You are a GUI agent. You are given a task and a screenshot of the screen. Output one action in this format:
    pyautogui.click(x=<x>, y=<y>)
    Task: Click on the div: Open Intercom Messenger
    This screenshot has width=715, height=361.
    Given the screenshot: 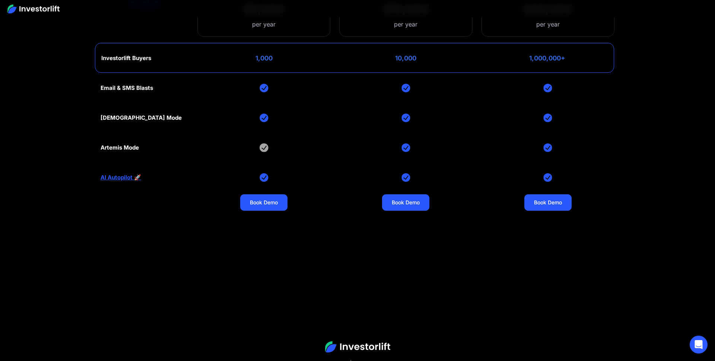 What is the action you would take?
    pyautogui.click(x=699, y=344)
    